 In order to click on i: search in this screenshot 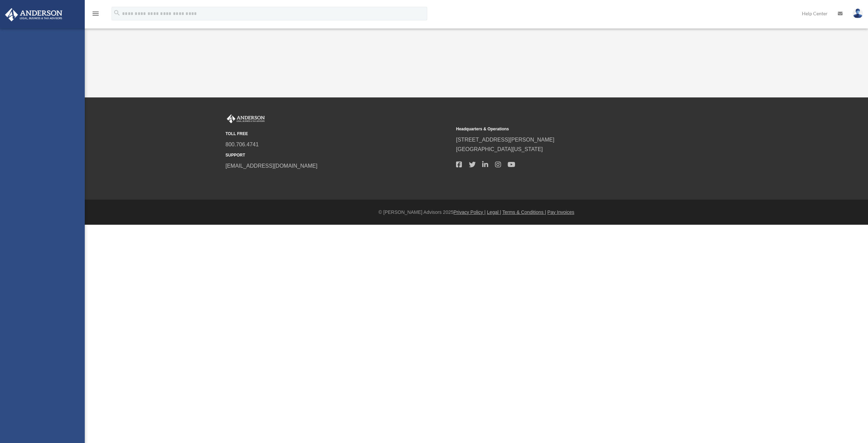, I will do `click(117, 13)`.